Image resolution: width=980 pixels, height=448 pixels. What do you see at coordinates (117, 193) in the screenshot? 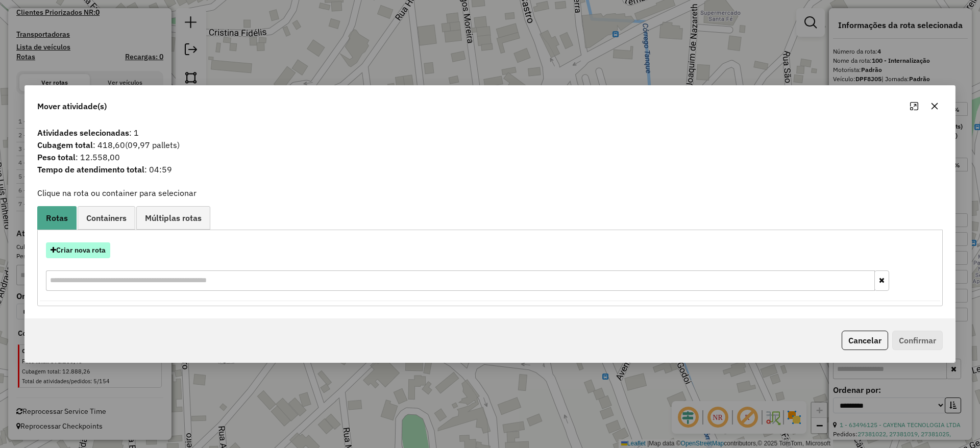
I see `label: Clique na rota ou container para selecionar` at bounding box center [117, 193].